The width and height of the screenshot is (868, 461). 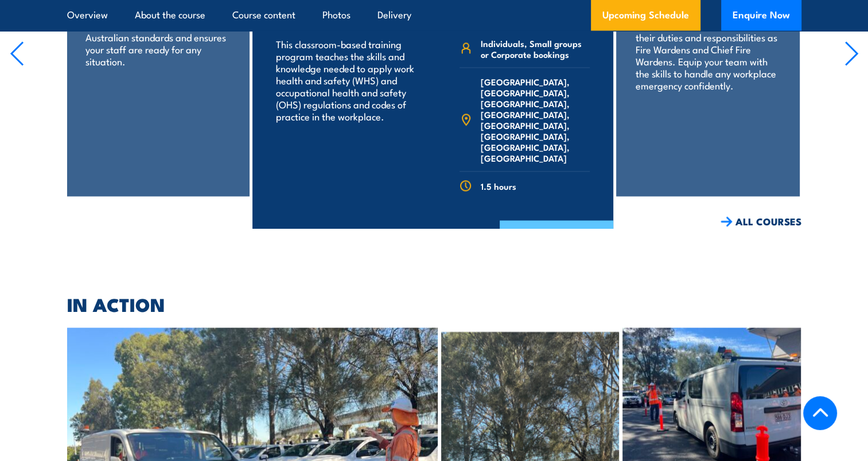 What do you see at coordinates (499, 186) in the screenshot?
I see `span: 1.5 hours` at bounding box center [499, 186].